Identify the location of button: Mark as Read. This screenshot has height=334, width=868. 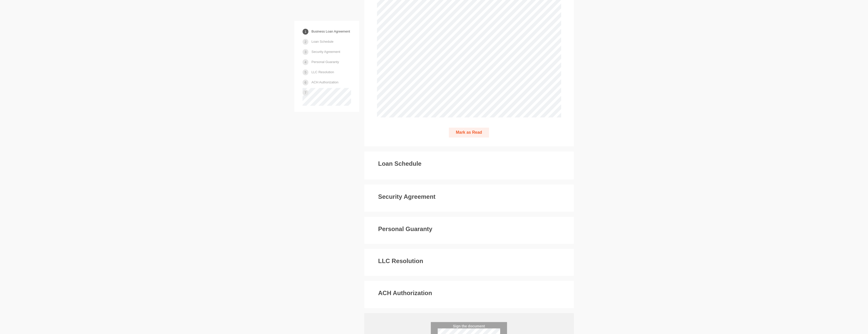
(469, 132).